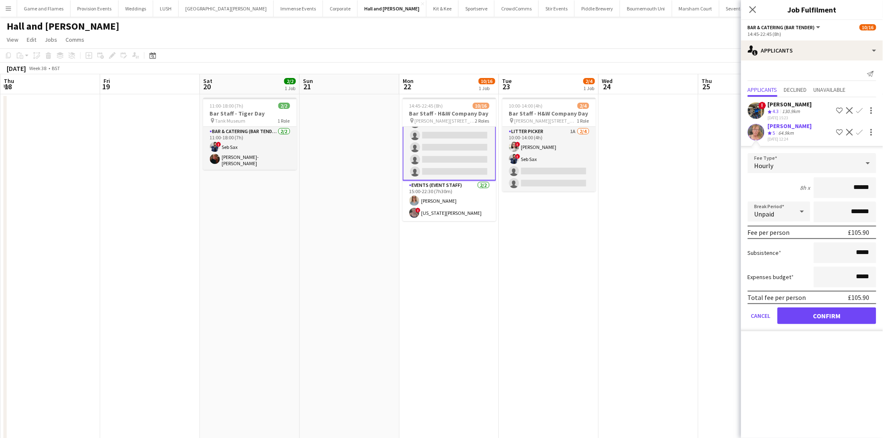  What do you see at coordinates (777, 298) in the screenshot?
I see `div: Total fee per person` at bounding box center [777, 298].